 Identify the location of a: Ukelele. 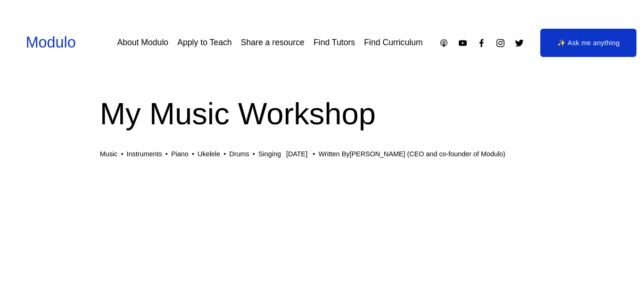
(209, 154).